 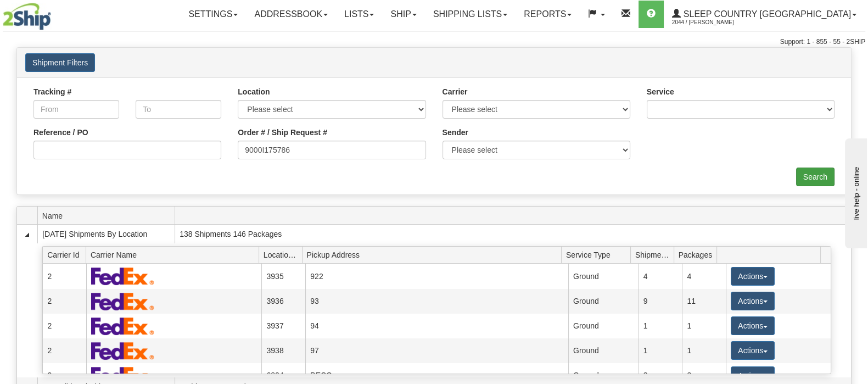 What do you see at coordinates (436, 350) in the screenshot?
I see `td: 97` at bounding box center [436, 350].